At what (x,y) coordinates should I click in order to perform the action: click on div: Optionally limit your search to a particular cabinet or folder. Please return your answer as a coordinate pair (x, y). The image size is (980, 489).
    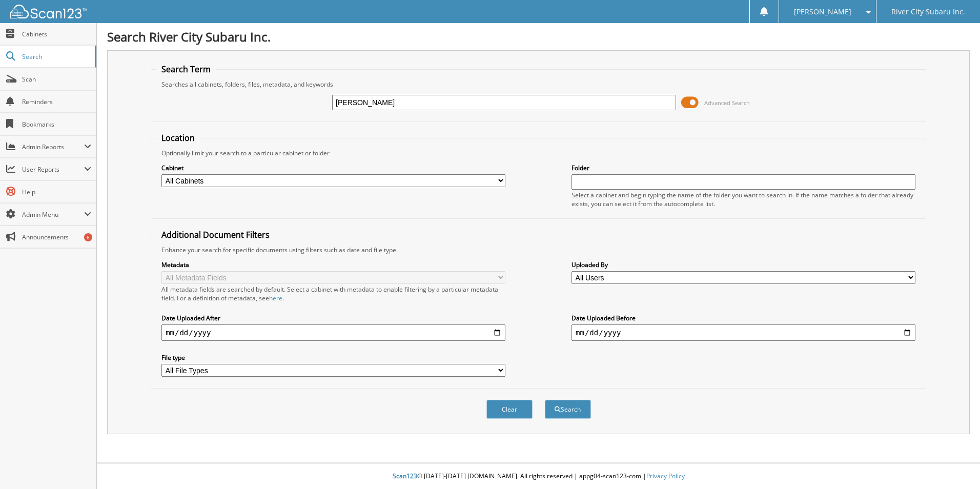
    Looking at the image, I should click on (539, 153).